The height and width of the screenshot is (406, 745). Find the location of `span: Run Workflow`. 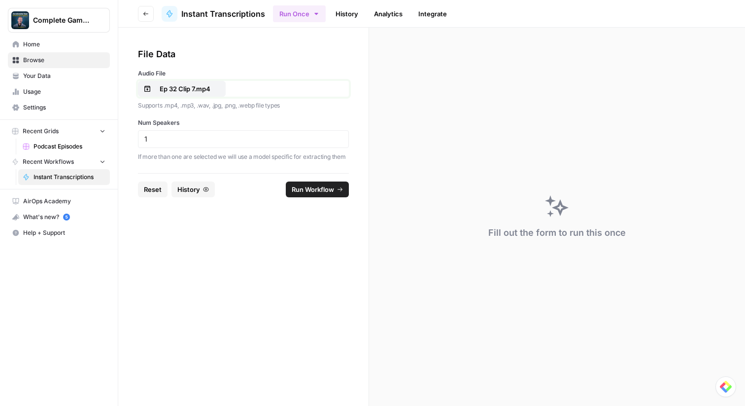

span: Run Workflow is located at coordinates (313, 189).